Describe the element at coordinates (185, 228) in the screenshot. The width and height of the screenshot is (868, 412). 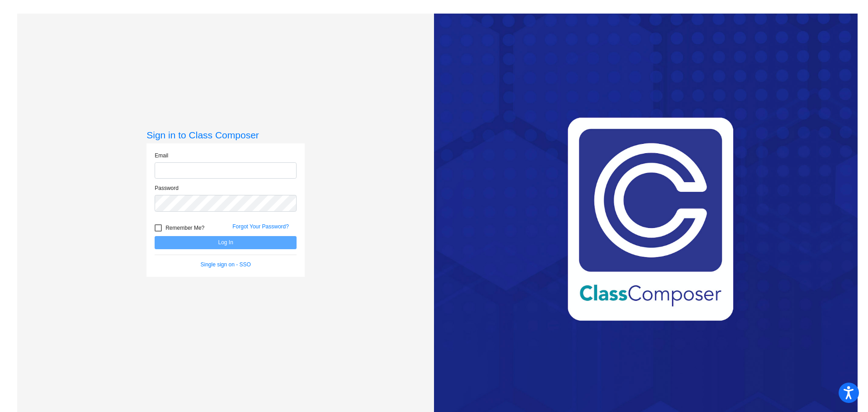
I see `span: Remember Me?` at that location.